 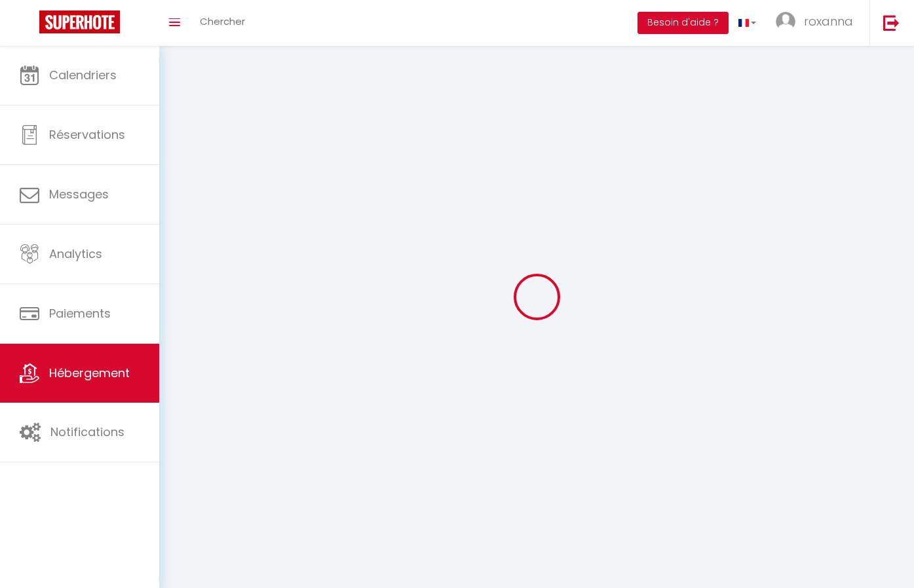 What do you see at coordinates (890, 23) in the screenshot?
I see `img: logout` at bounding box center [890, 23].